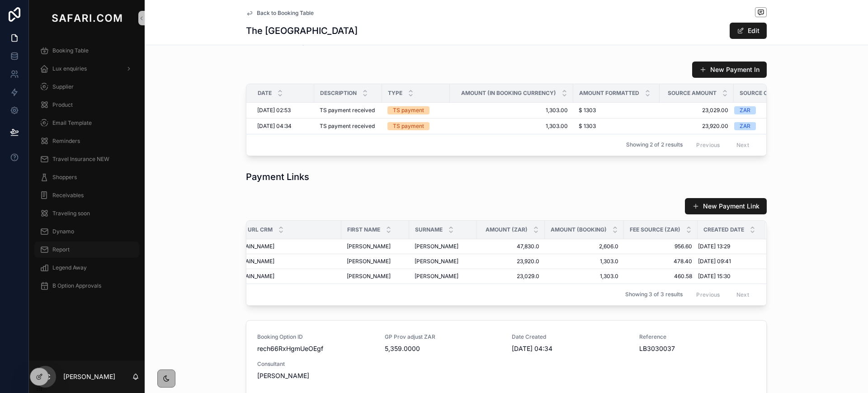  I want to click on span: 23,029.00, so click(697, 111).